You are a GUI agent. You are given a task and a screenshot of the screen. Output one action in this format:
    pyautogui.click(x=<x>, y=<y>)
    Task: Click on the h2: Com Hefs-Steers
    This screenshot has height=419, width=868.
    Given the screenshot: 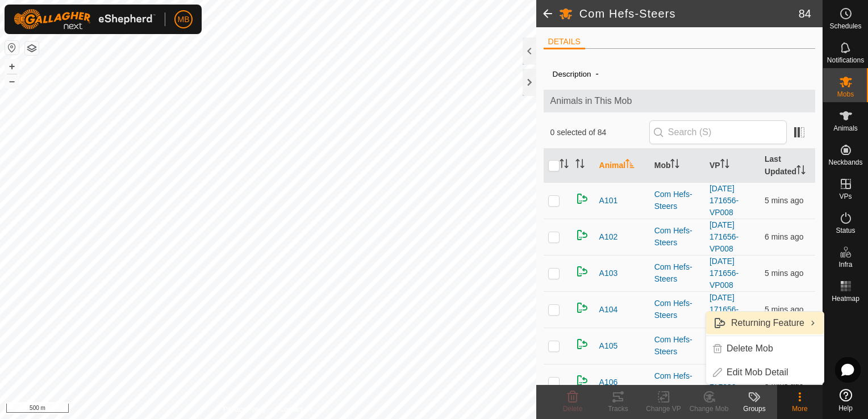 What is the action you would take?
    pyautogui.click(x=689, y=13)
    